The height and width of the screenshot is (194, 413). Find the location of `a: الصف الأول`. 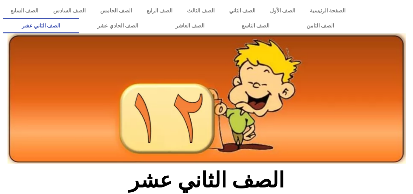

a: الصف الأول is located at coordinates (282, 11).